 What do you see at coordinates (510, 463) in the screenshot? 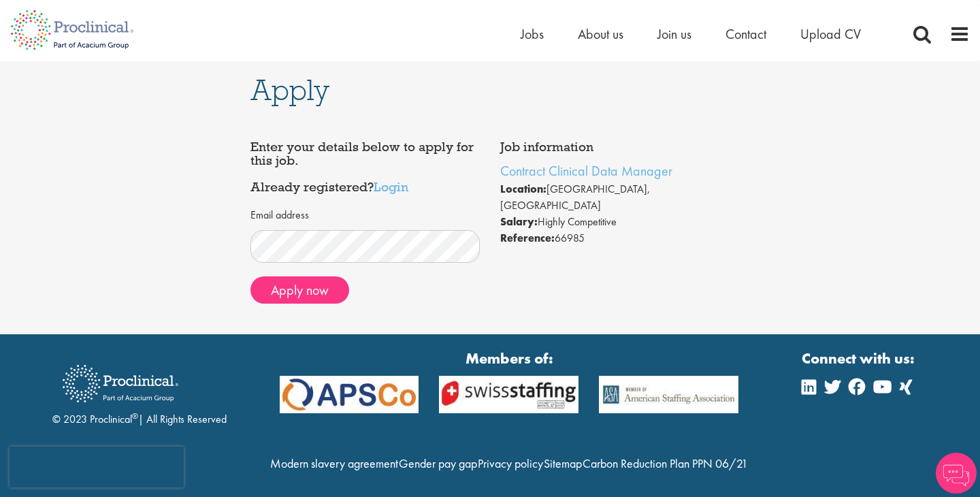
I see `a: Privacy policy` at bounding box center [510, 463].